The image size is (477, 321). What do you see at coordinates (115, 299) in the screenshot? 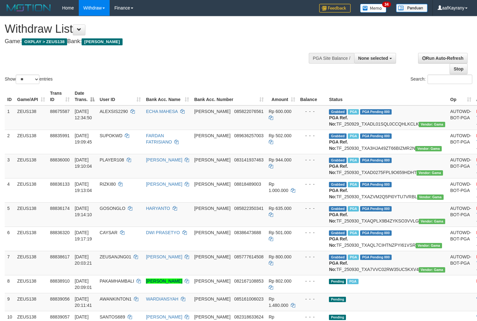
I see `span: AWANKINTON1` at bounding box center [115, 299].